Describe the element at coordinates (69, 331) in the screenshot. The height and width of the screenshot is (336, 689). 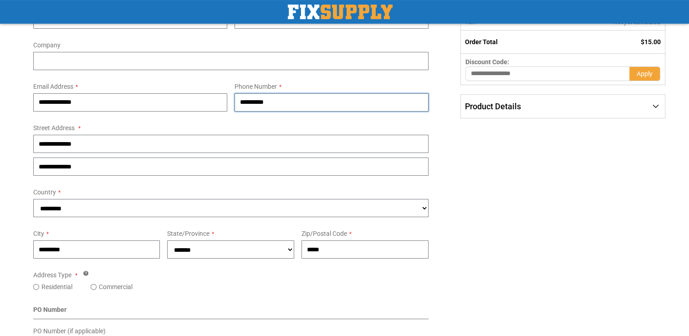
I see `span: PO Number (if applicable)` at that location.